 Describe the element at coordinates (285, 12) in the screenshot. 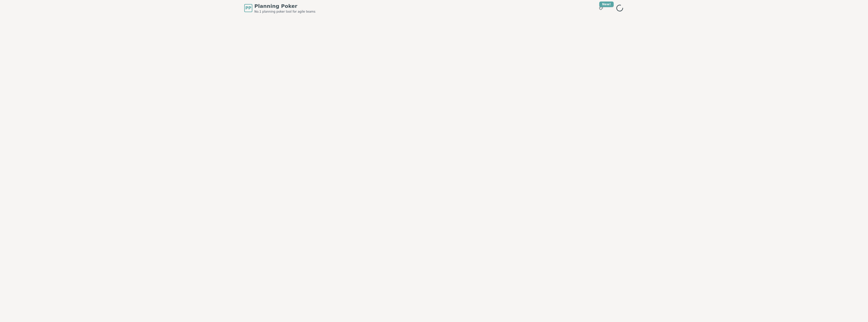

I see `span: No.1 planning poker tool for agile teams` at that location.